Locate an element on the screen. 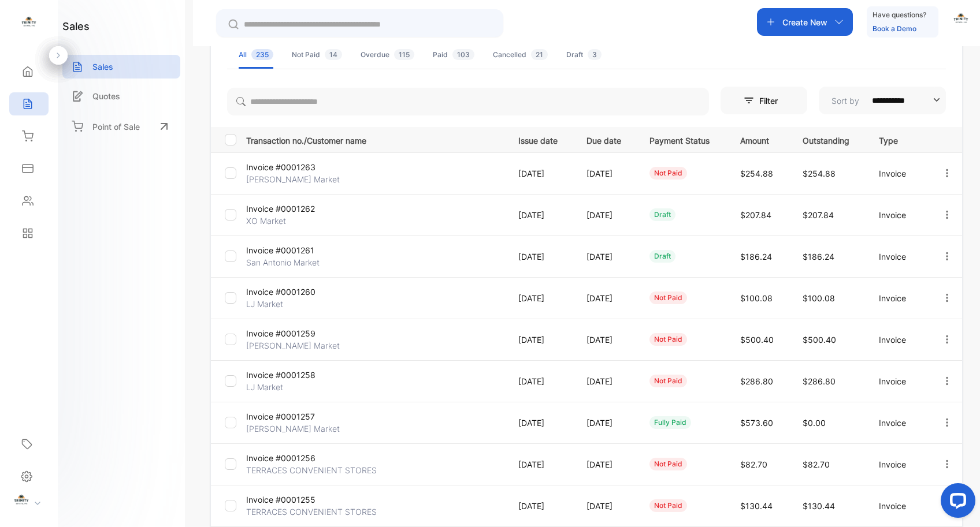  p: Invoice #0001259 is located at coordinates (289, 333).